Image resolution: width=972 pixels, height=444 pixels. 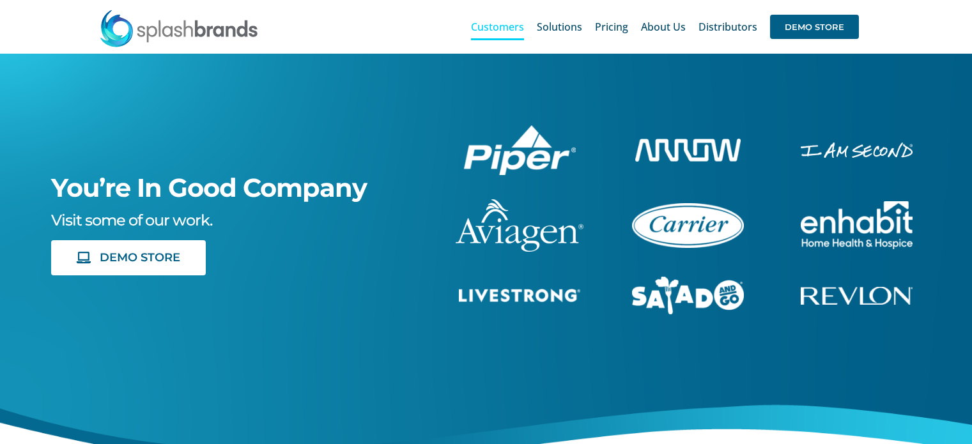 I want to click on a: livestrong-5E-website, so click(x=520, y=294).